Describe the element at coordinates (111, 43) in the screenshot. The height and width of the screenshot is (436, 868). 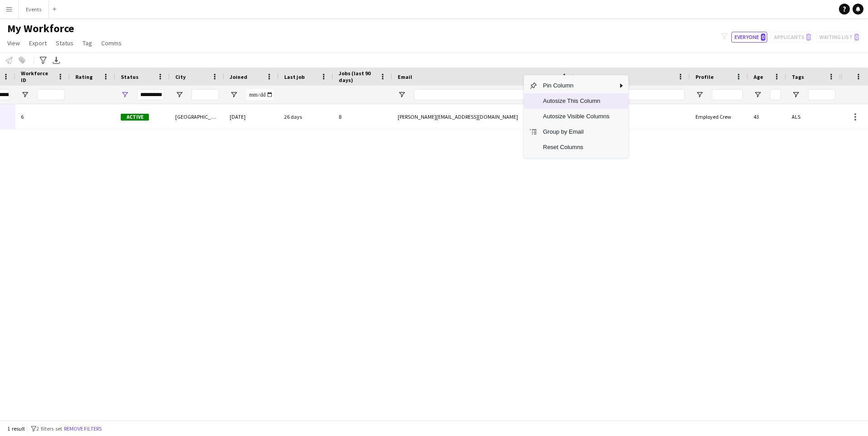
I see `span: Comms` at that location.